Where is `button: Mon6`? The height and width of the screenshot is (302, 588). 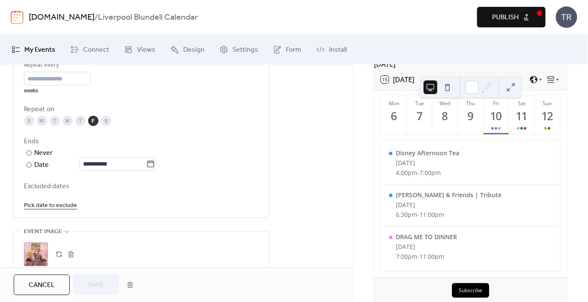 button: Mon6 is located at coordinates (394, 115).